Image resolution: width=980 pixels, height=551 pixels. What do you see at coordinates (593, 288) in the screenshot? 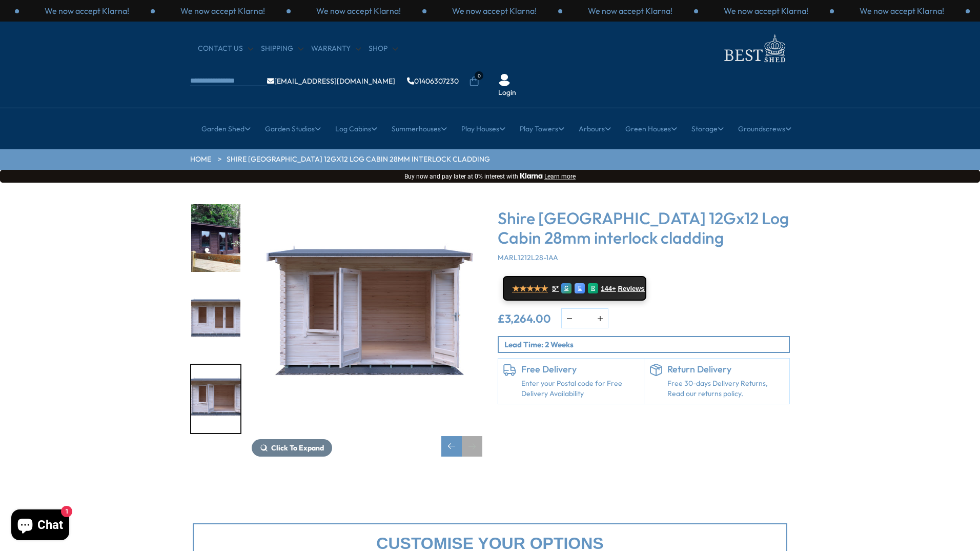
I see `div: R` at bounding box center [593, 288].